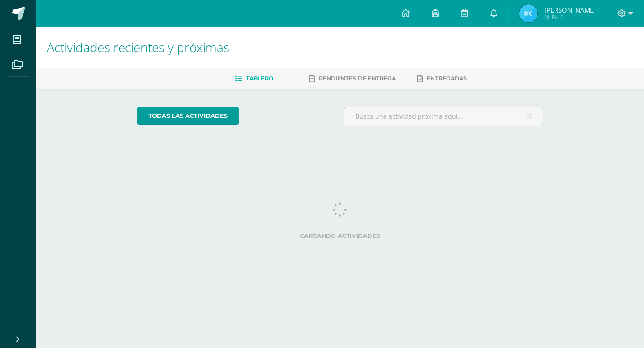 The height and width of the screenshot is (348, 644). I want to click on span: Mi Perfil, so click(570, 17).